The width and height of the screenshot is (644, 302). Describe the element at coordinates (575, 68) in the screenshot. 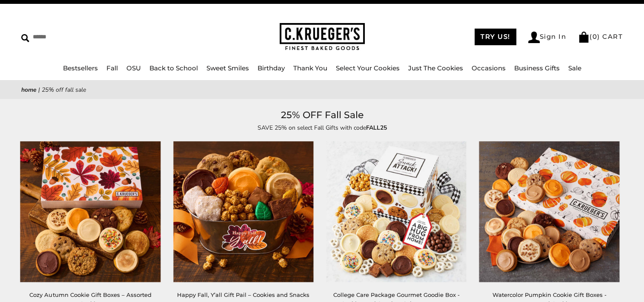

I see `a: Sale` at that location.